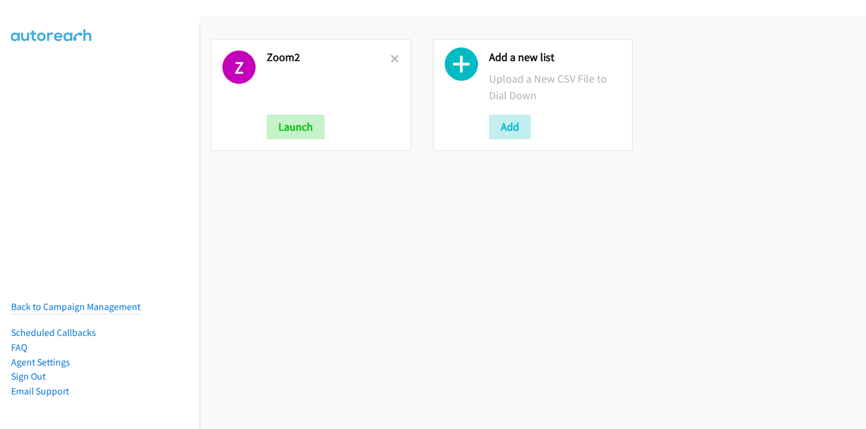 The image size is (866, 429). What do you see at coordinates (54, 332) in the screenshot?
I see `a: Scheduled Callbacks` at bounding box center [54, 332].